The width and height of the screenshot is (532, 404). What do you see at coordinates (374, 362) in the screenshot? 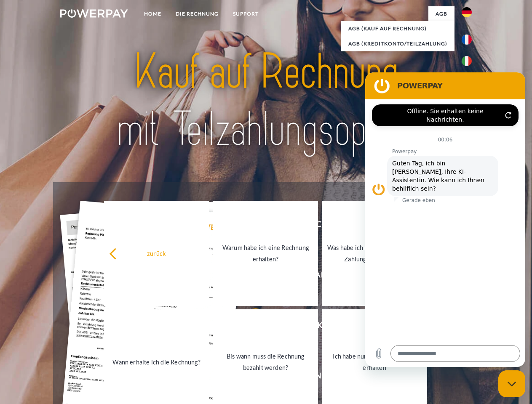
I see `div: Ich habe nur eine Teillieferung erhalten` at bounding box center [374, 362].